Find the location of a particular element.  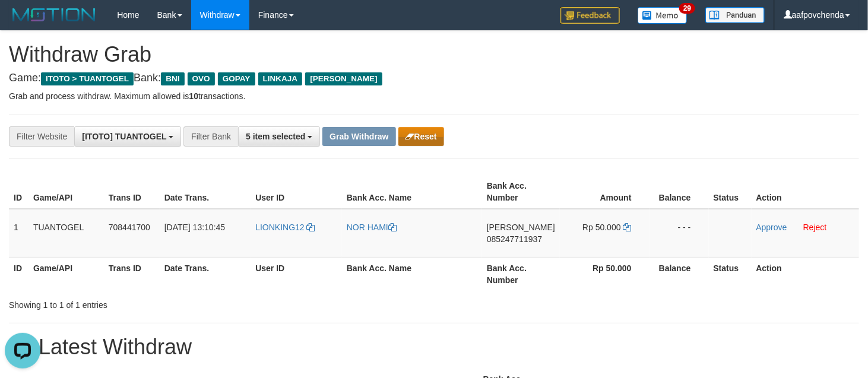

a: Approve is located at coordinates (772, 227).